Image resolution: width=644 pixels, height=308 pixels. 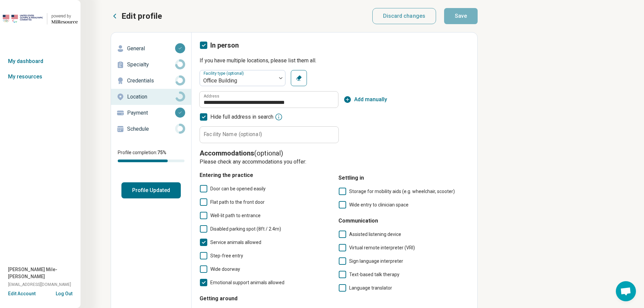 What do you see at coordinates (242, 117) in the screenshot?
I see `span: Hide full address in search` at bounding box center [242, 117].